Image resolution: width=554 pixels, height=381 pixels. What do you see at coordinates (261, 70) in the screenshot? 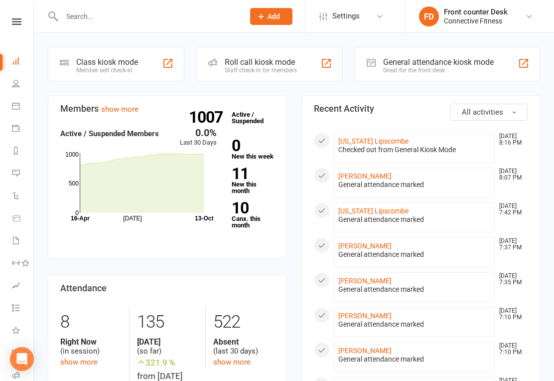
I see `div: Staff check-in for members` at bounding box center [261, 70].